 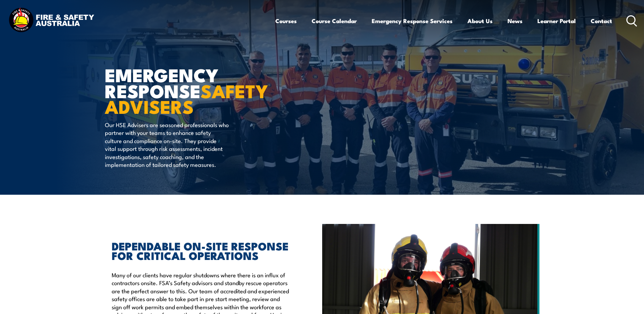 What do you see at coordinates (334, 21) in the screenshot?
I see `a: Course Calendar` at bounding box center [334, 21].